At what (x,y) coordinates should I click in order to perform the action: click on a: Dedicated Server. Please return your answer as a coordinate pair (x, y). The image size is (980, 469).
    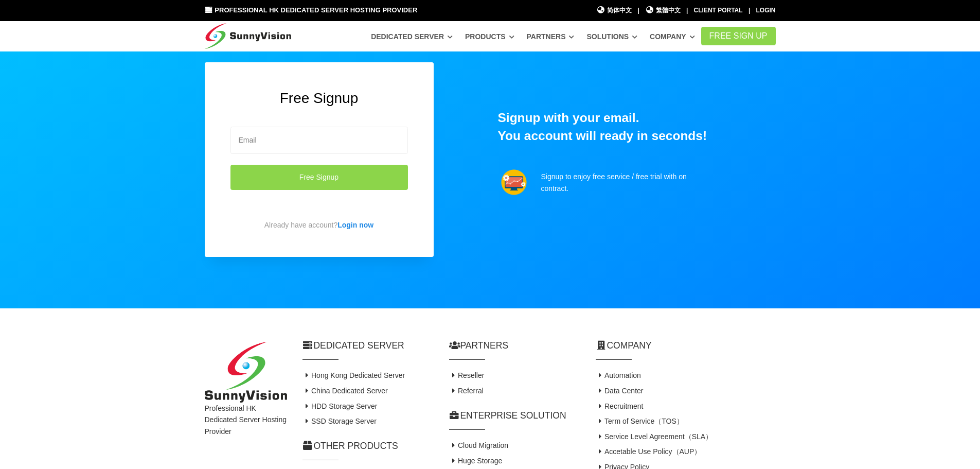
    Looking at the image, I should click on (411, 37).